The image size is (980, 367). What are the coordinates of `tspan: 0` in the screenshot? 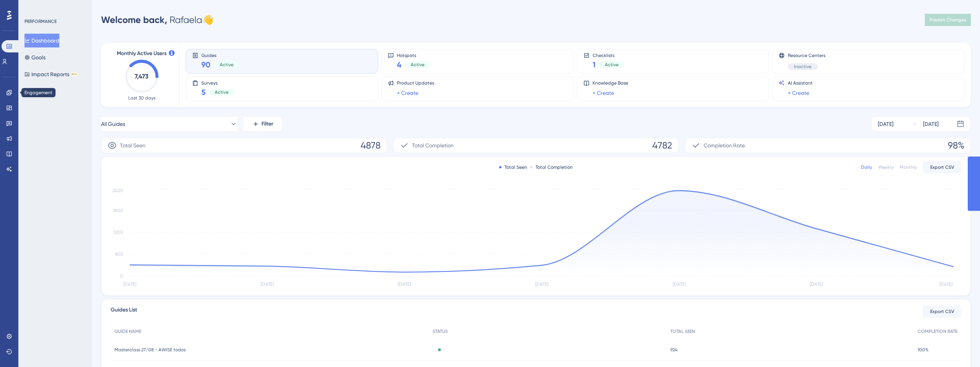 It's located at (122, 276).